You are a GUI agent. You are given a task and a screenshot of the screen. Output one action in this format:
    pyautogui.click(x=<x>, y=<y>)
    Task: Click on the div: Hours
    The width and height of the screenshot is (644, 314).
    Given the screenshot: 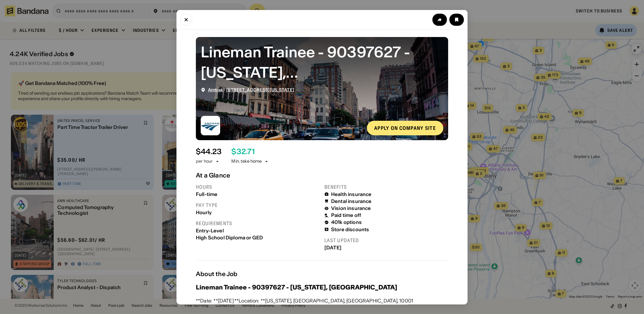 What is the action you would take?
    pyautogui.click(x=258, y=186)
    